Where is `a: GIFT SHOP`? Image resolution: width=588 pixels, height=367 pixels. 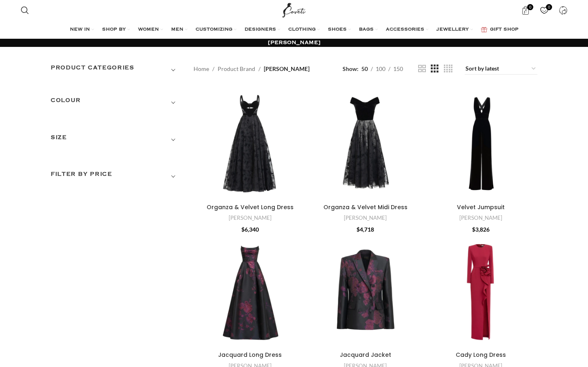
a: GIFT SHOP is located at coordinates (500, 30).